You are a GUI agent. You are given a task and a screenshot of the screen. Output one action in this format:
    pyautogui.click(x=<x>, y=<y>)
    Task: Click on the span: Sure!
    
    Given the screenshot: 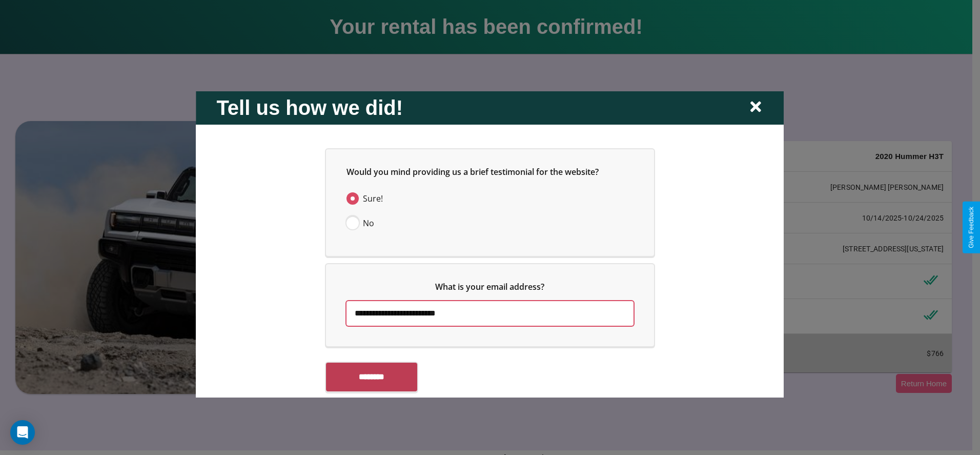 What is the action you would take?
    pyautogui.click(x=373, y=198)
    